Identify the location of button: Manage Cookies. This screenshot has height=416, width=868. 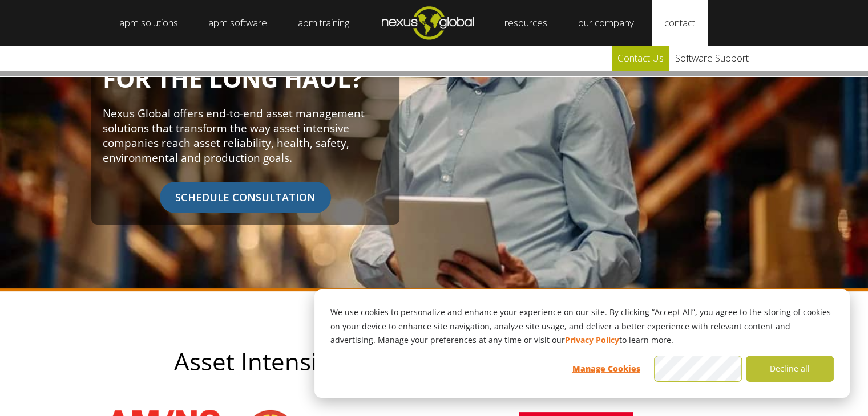
(606, 369).